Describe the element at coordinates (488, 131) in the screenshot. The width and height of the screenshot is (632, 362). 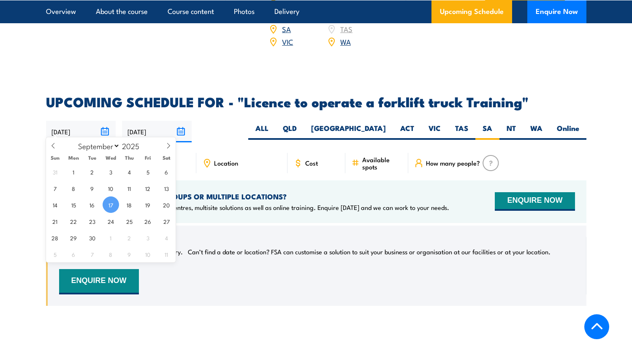
I see `label: SA` at that location.